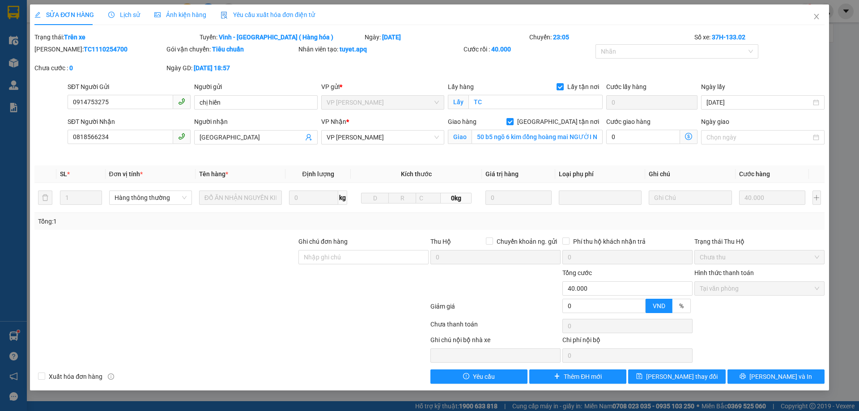  Describe the element at coordinates (557, 377) in the screenshot. I see `span: plus` at that location.